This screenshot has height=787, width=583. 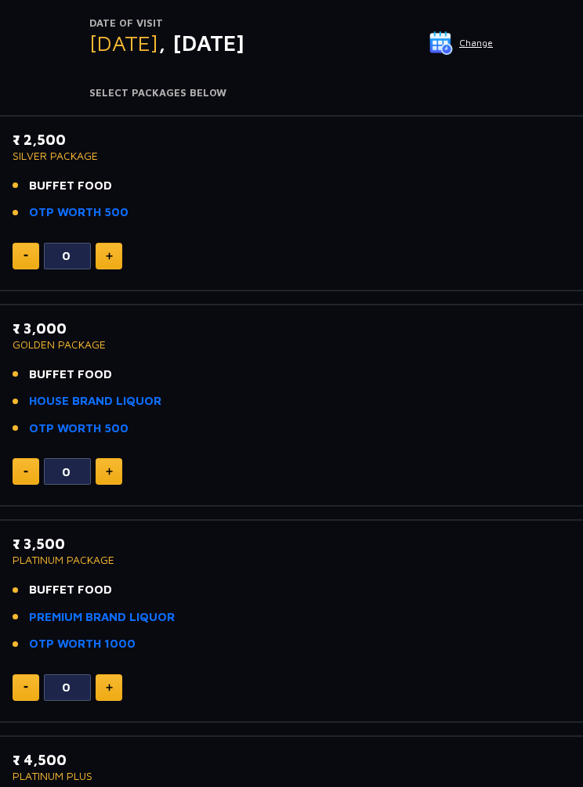 What do you see at coordinates (291, 23) in the screenshot?
I see `p: Date of Visit` at bounding box center [291, 23].